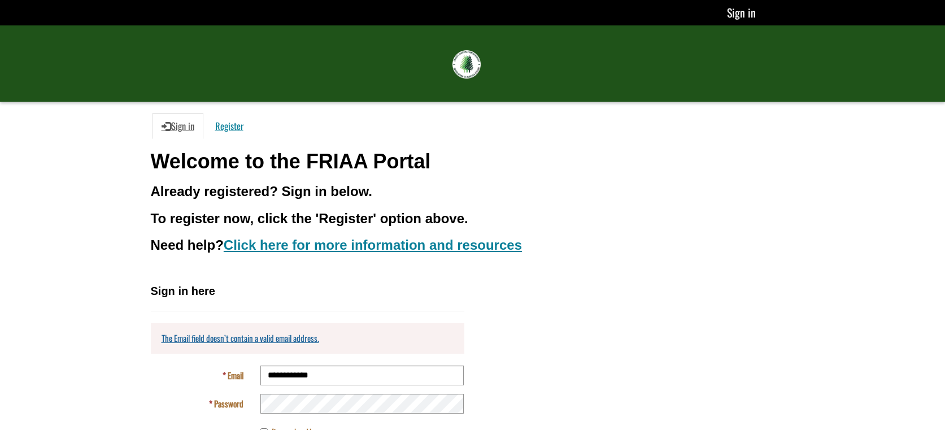 The image size is (945, 430). What do you see at coordinates (236, 375) in the screenshot?
I see `span: Email` at bounding box center [236, 375].